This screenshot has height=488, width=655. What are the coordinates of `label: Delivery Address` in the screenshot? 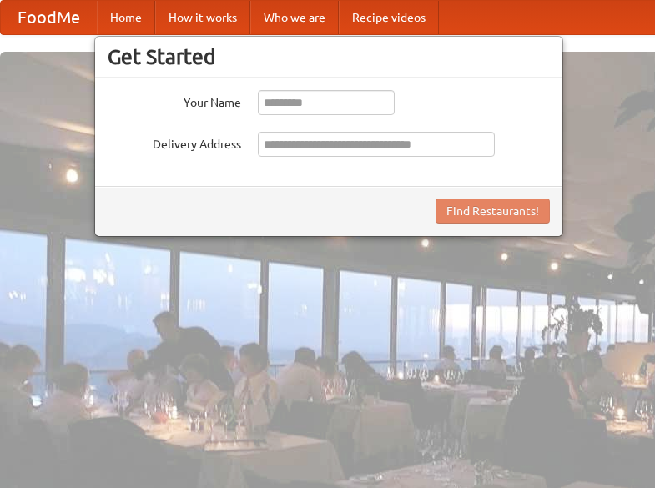 It's located at (174, 142).